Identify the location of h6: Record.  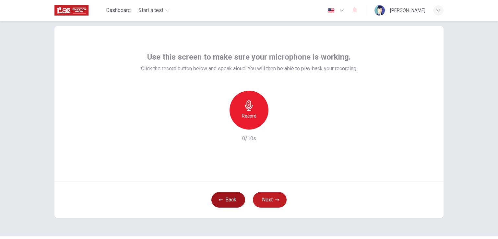
(249, 116).